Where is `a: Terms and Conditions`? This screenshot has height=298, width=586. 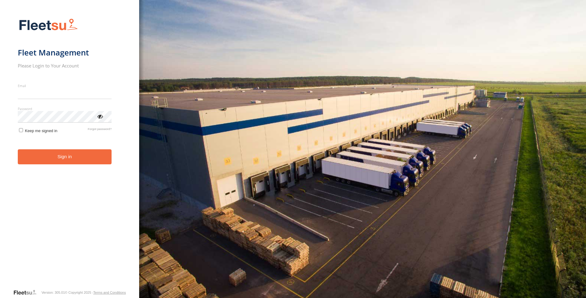 a: Terms and Conditions is located at coordinates (109, 292).